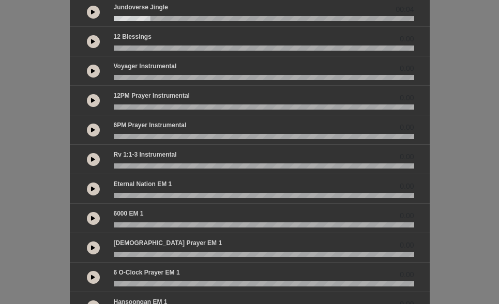 The height and width of the screenshot is (304, 499). Describe the element at coordinates (145, 154) in the screenshot. I see `p: Rv 1:1-3 Instrumental` at that location.